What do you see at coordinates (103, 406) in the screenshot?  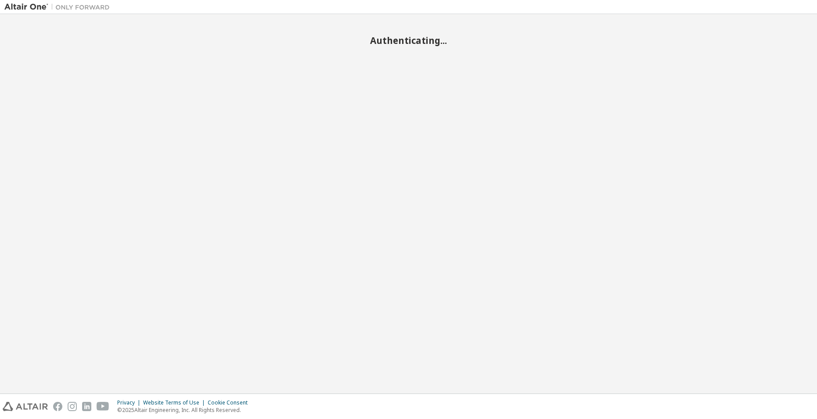 I see `img: youtube.svg` at bounding box center [103, 406].